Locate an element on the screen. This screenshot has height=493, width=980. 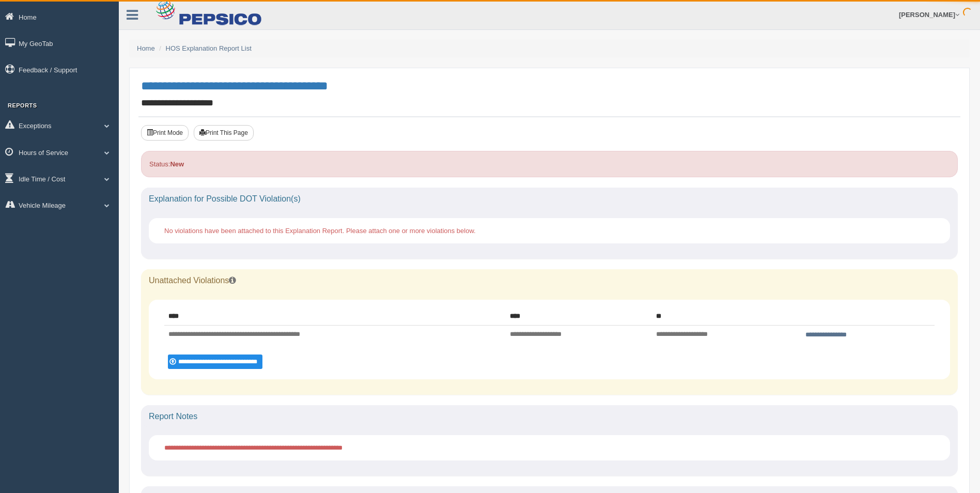
a: Home is located at coordinates (146, 48).